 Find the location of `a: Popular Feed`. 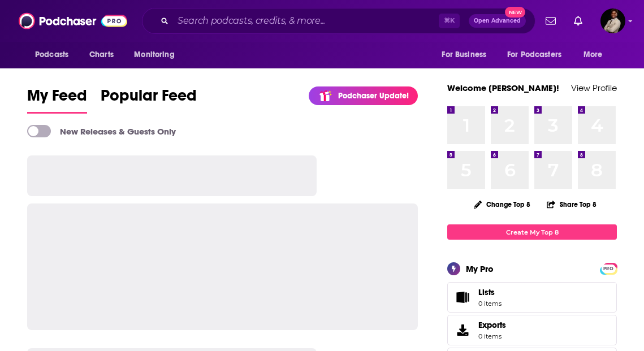

a: Popular Feed is located at coordinates (149, 100).